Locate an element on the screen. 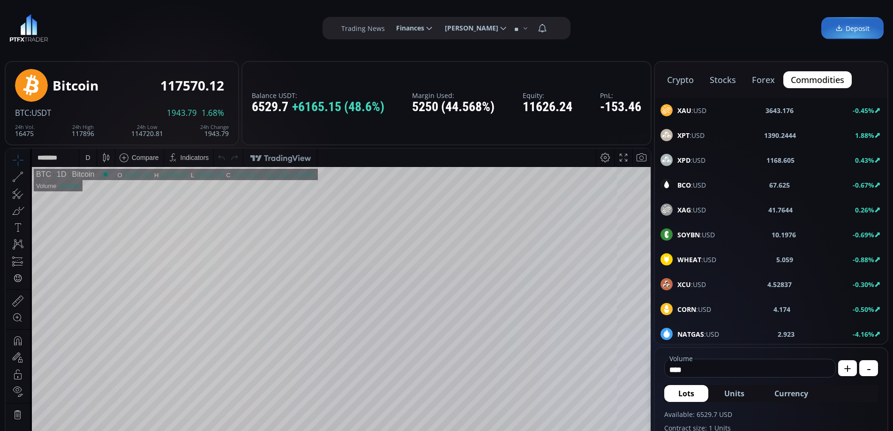  b: 0.26% is located at coordinates (864, 209).